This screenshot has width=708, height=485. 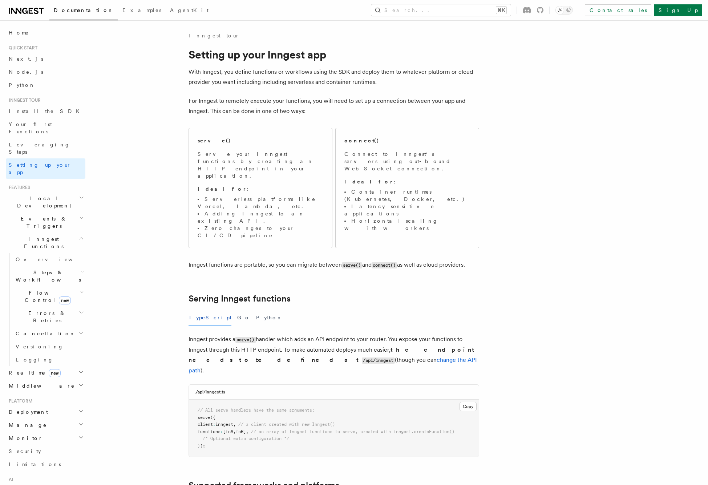 I want to click on span: serve, so click(x=204, y=417).